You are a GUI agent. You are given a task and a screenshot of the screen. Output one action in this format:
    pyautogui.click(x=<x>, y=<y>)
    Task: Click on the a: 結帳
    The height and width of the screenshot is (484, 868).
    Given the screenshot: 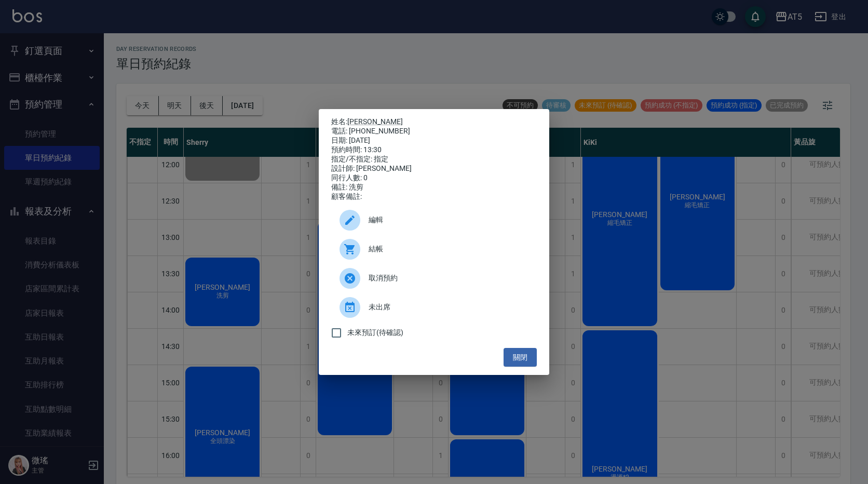 What is the action you would take?
    pyautogui.click(x=434, y=249)
    